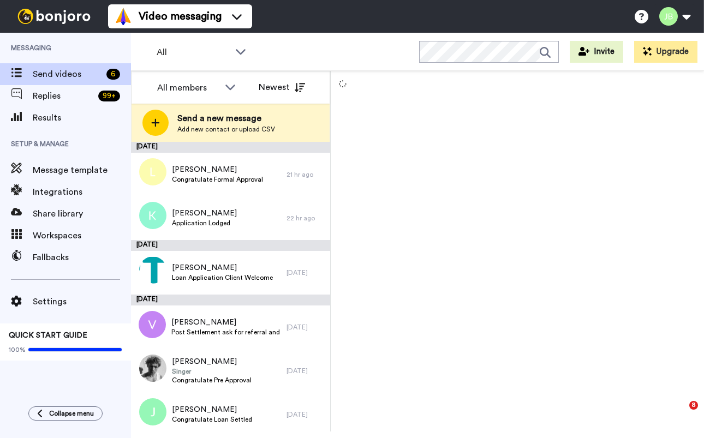  Describe the element at coordinates (596, 52) in the screenshot. I see `a: Invite` at that location.